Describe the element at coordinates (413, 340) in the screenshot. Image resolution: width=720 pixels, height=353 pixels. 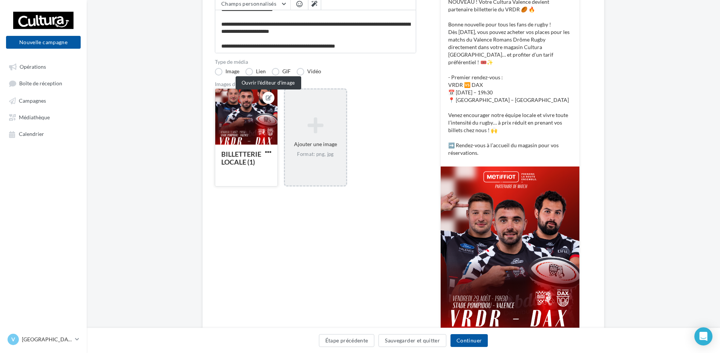
I see `button: Sauvegarder et quitter` at that location.